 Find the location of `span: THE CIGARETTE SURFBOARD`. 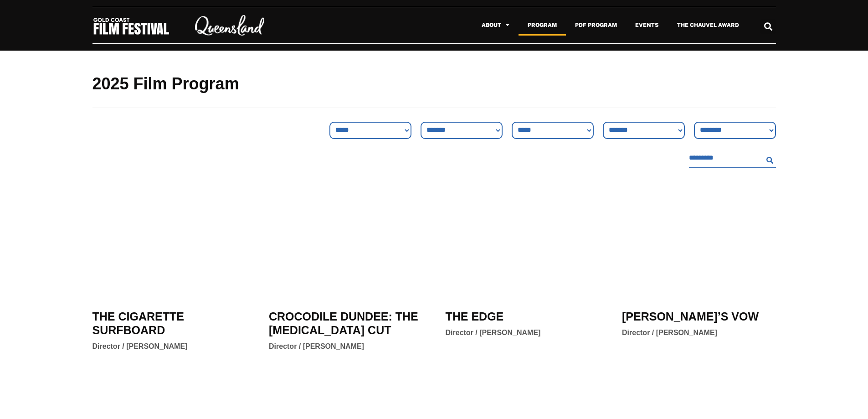

span: THE CIGARETTE SURFBOARD is located at coordinates (170, 323).